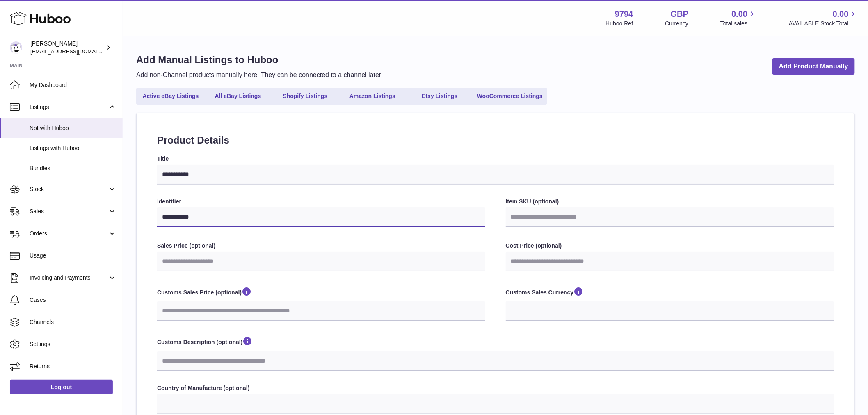 This screenshot has width=868, height=415. Describe the element at coordinates (73, 256) in the screenshot. I see `span: Usage` at that location.